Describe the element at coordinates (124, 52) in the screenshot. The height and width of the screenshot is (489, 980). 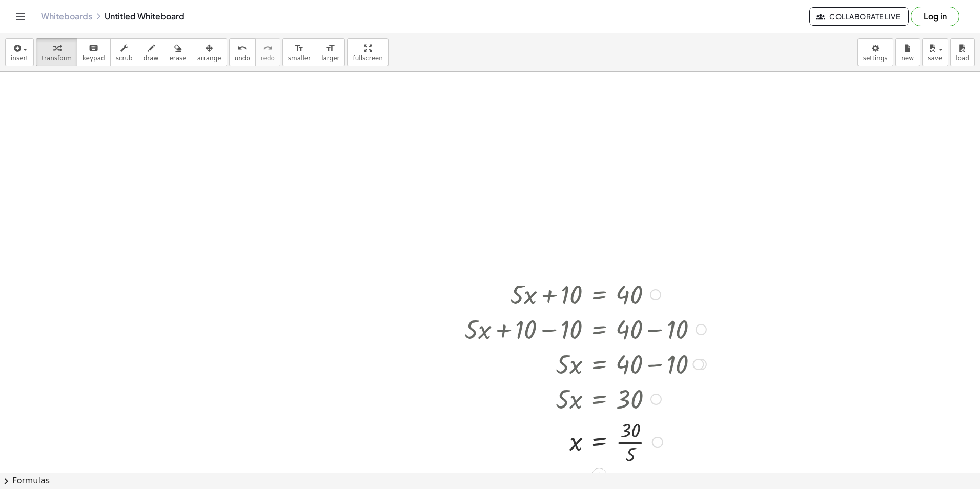
I see `button: scrub` at that location.